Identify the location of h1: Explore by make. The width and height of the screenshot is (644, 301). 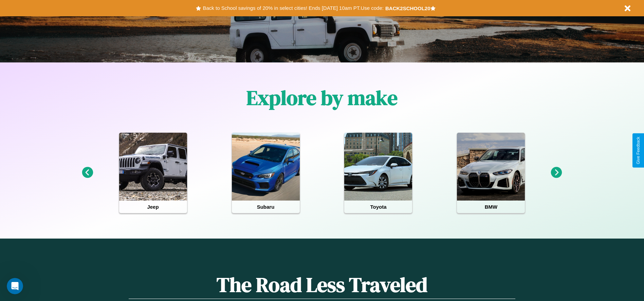
(322, 98).